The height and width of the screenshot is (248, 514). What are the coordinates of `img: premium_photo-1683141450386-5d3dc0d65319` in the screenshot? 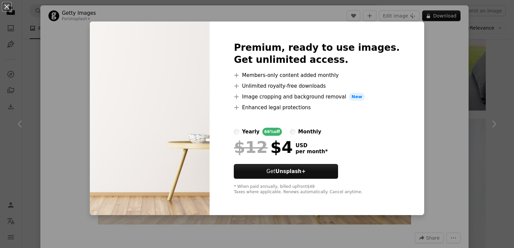 It's located at (150, 118).